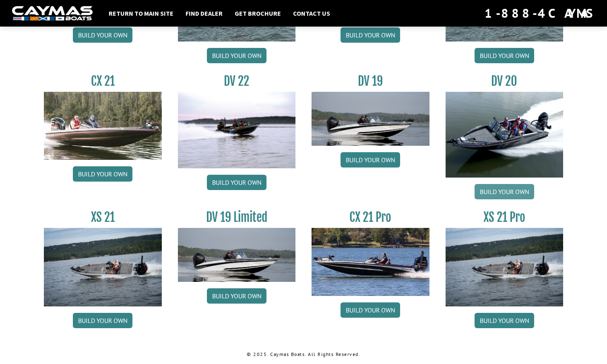 Image resolution: width=607 pixels, height=364 pixels. Describe the element at coordinates (103, 81) in the screenshot. I see `h3: CX 21` at that location.